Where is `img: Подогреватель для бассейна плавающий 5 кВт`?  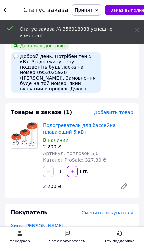 img: Подогреватель для бассейна плавающий 5 кВт is located at coordinates (24, 135).